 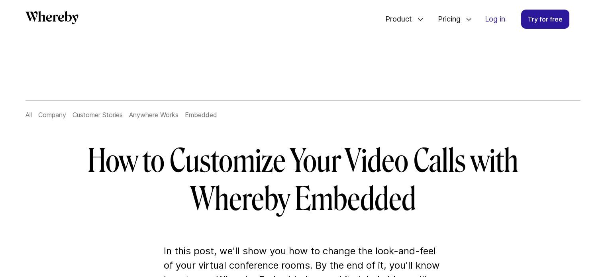 What do you see at coordinates (98, 115) in the screenshot?
I see `a: Customer Stories` at bounding box center [98, 115].